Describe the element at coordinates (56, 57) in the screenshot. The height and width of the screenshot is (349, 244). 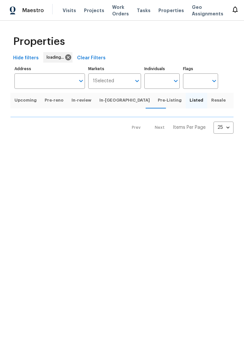
I see `span: loading...` at that location.